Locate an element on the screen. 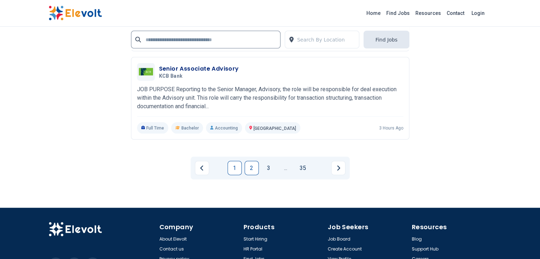 Image resolution: width=540 pixels, height=259 pixels. span: Bachelor is located at coordinates (190, 128).